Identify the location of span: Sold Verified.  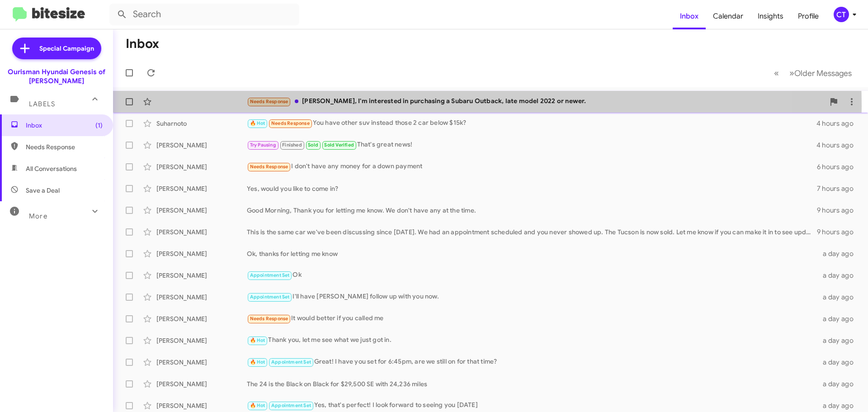
(339, 145).